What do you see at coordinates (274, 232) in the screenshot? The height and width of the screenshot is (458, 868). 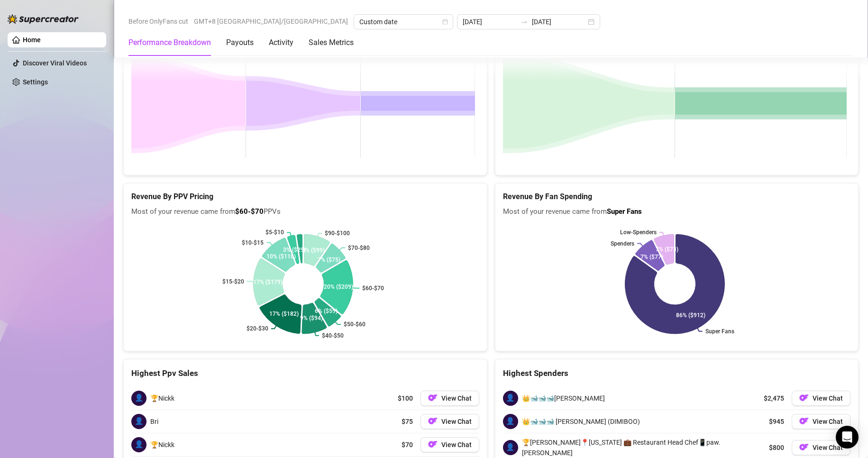 I see `text: $5-$10` at bounding box center [274, 232].